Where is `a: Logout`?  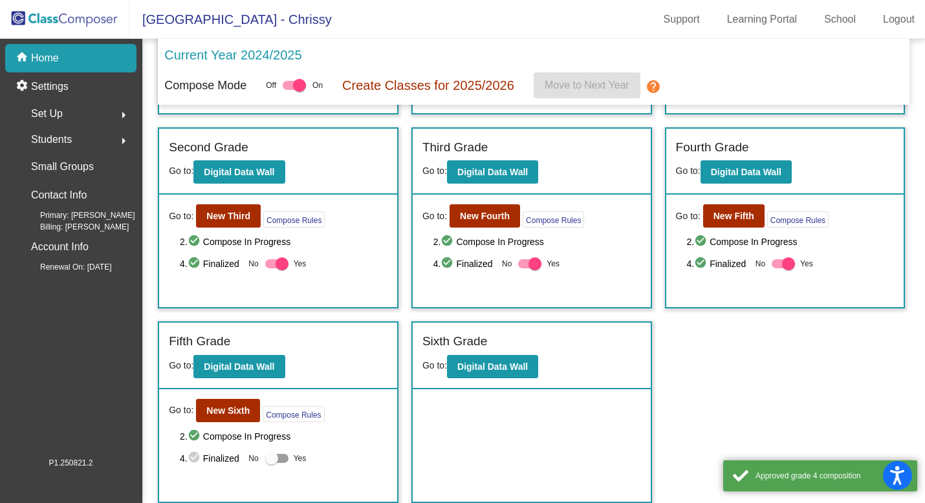 a: Logout is located at coordinates (899, 19).